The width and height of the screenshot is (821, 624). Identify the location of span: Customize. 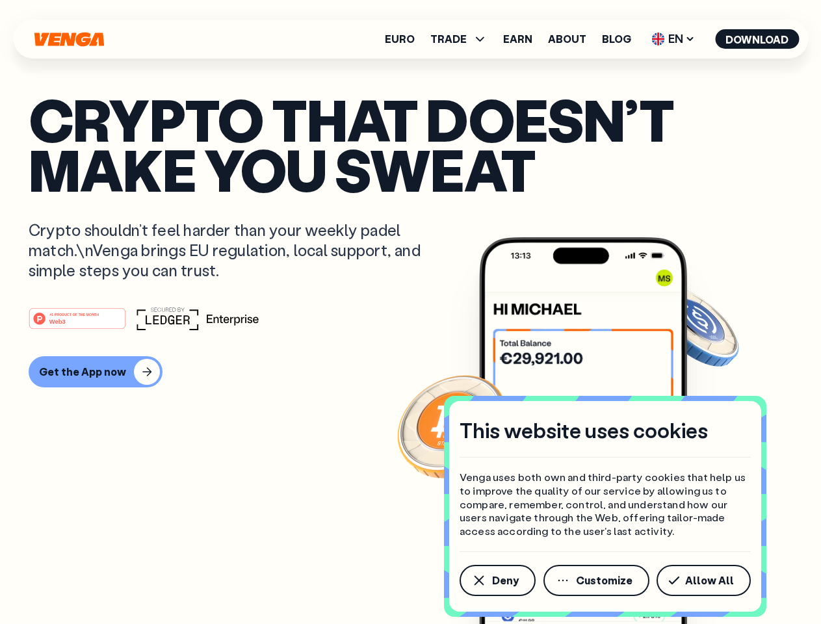
(604, 580).